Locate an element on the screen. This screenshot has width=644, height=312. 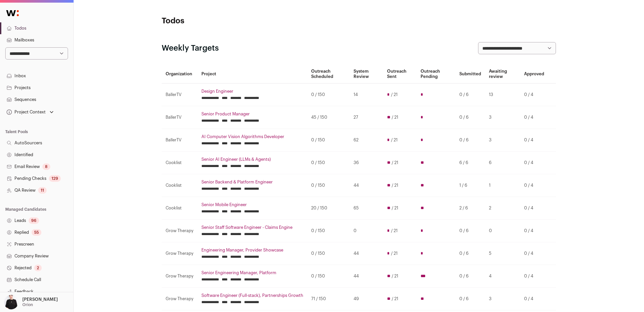
th: Outreach Sent is located at coordinates (400, 74).